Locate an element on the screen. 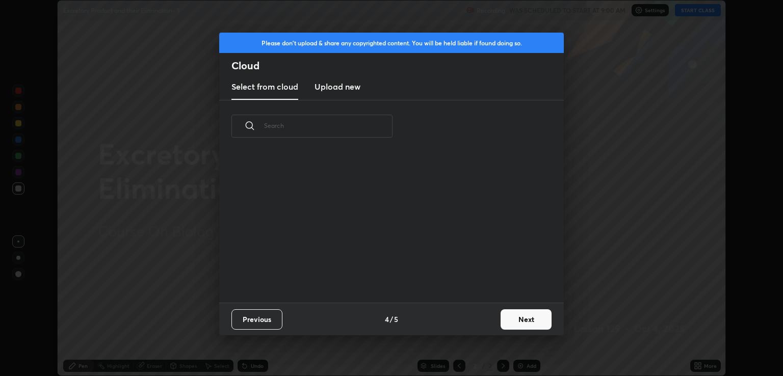  h3: Select from cloud is located at coordinates (265, 87).